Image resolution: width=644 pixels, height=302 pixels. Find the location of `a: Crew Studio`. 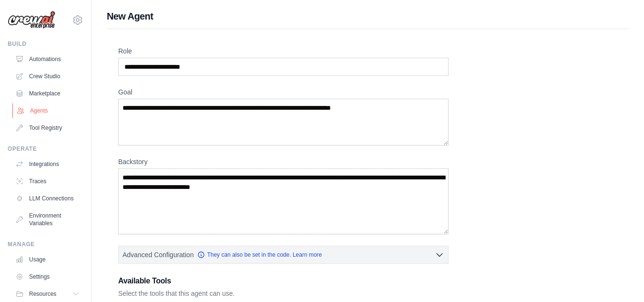

a: Crew Studio is located at coordinates (47, 76).